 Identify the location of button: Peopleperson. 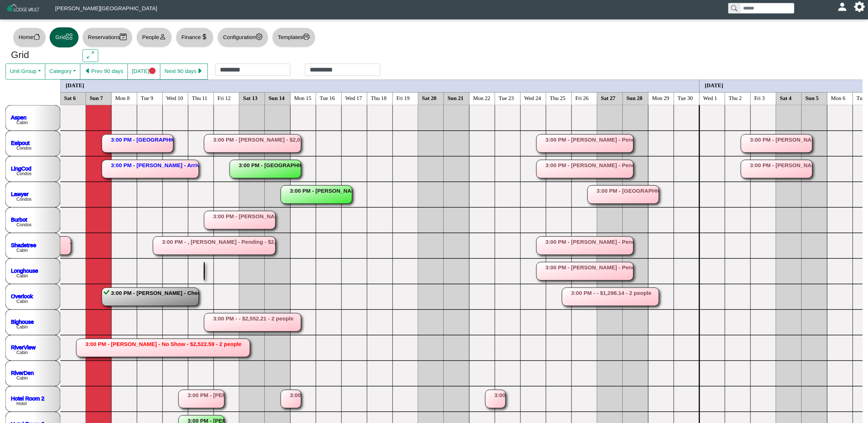
(153, 37).